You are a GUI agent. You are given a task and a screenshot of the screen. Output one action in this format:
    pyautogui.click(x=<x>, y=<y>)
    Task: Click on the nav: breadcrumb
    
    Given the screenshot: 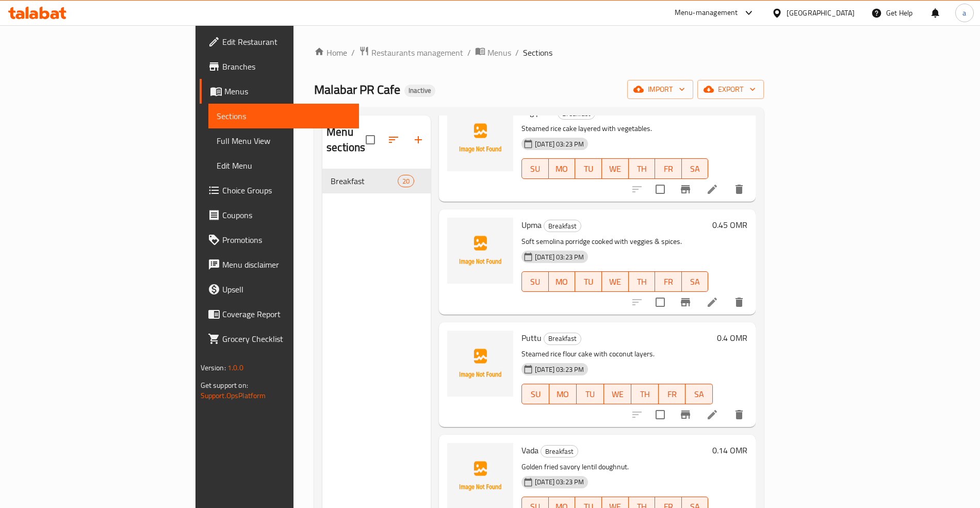 What is the action you would take?
    pyautogui.click(x=539, y=53)
    